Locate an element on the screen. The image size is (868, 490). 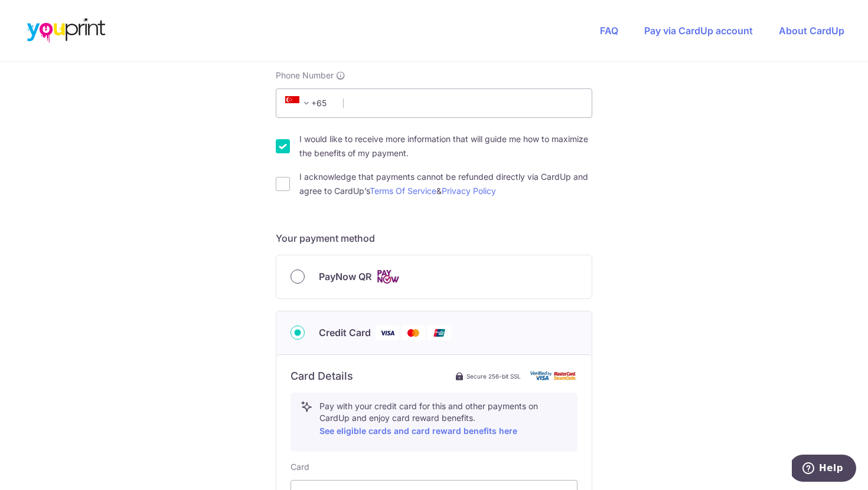
span: Phone Number is located at coordinates (305, 76).